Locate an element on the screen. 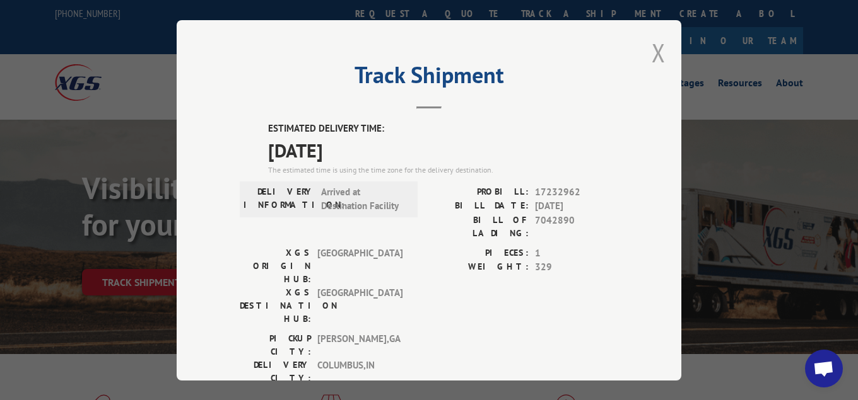 The width and height of the screenshot is (858, 400). label: ESTIMATED DELIVERY TIME: is located at coordinates (443, 129).